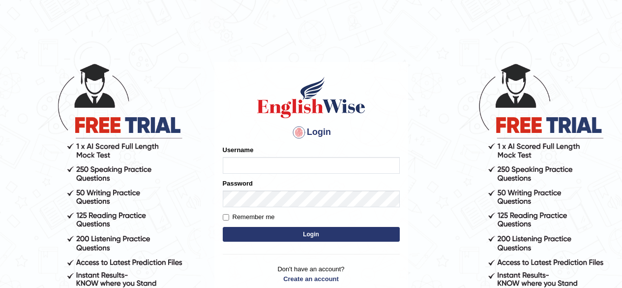  Describe the element at coordinates (226, 217) in the screenshot. I see `input: Remember me` at that location.